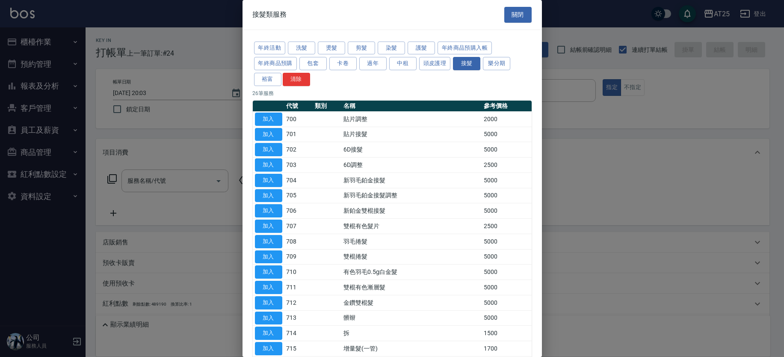  What do you see at coordinates (298, 211) in the screenshot?
I see `td: 706` at bounding box center [298, 211].